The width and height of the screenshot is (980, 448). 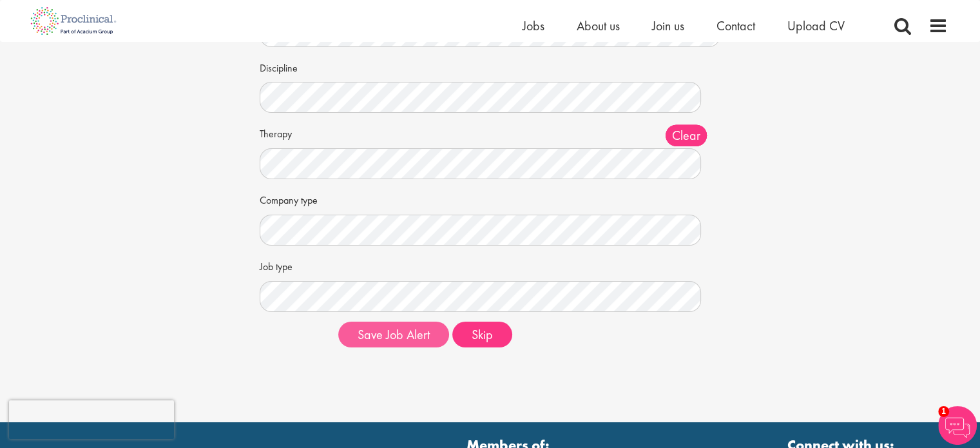 I want to click on img: Chatbot, so click(x=958, y=426).